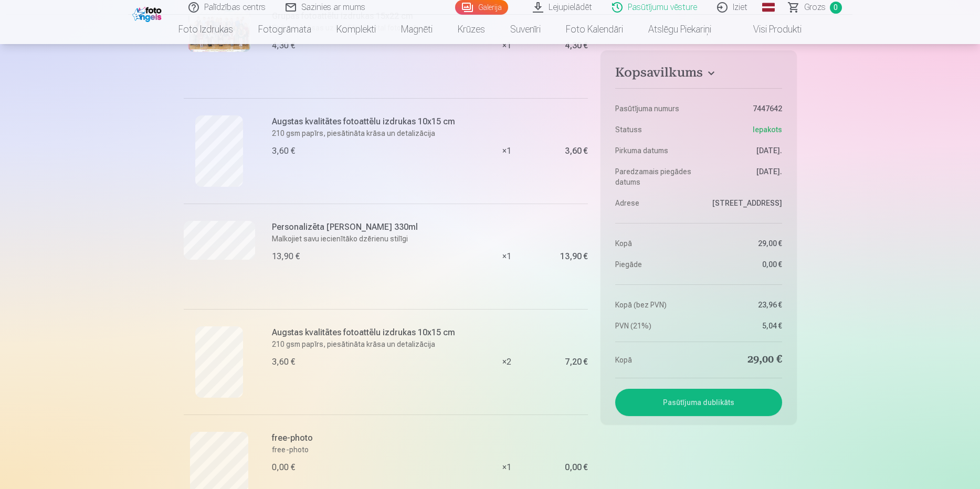 The image size is (980, 489). I want to click on p: free-photo, so click(367, 449).